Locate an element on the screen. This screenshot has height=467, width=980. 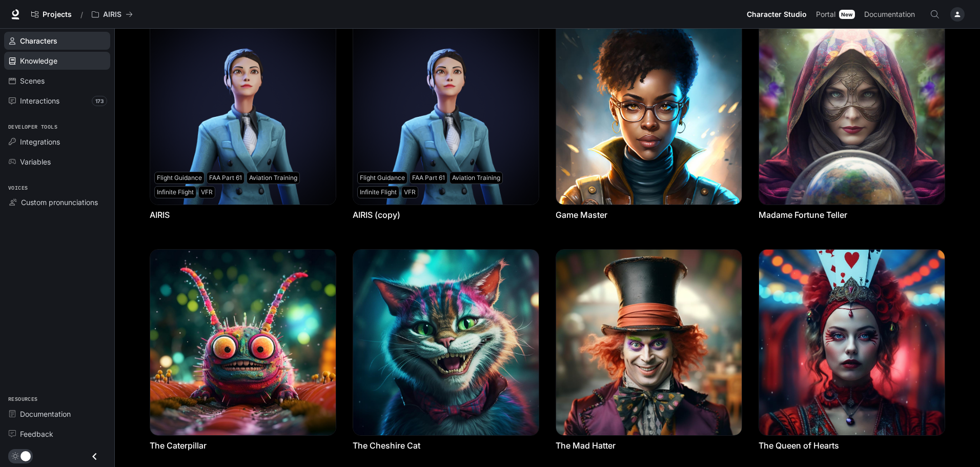
a: Game Master is located at coordinates (581, 215).